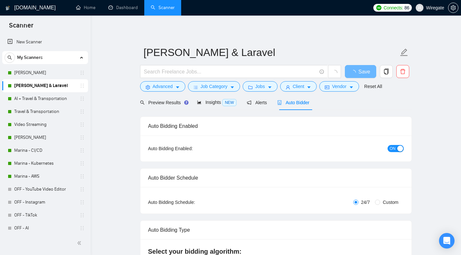 The height and width of the screenshot is (255, 461). Describe the element at coordinates (191, 148) in the screenshot. I see `div: Auto Bidding Enabled:` at that location.